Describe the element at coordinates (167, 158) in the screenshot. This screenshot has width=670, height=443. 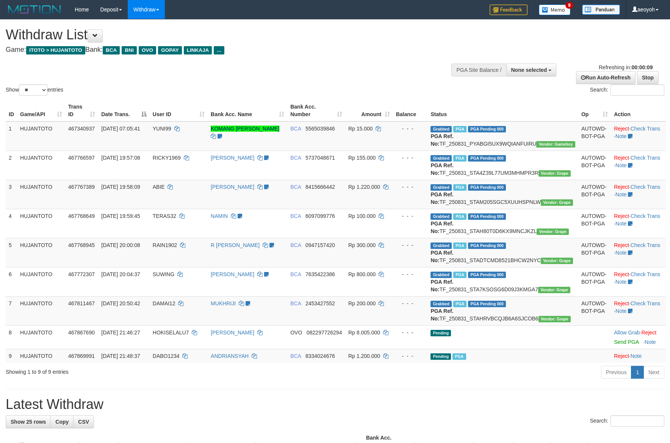
I see `span: RICKY1969` at that location.